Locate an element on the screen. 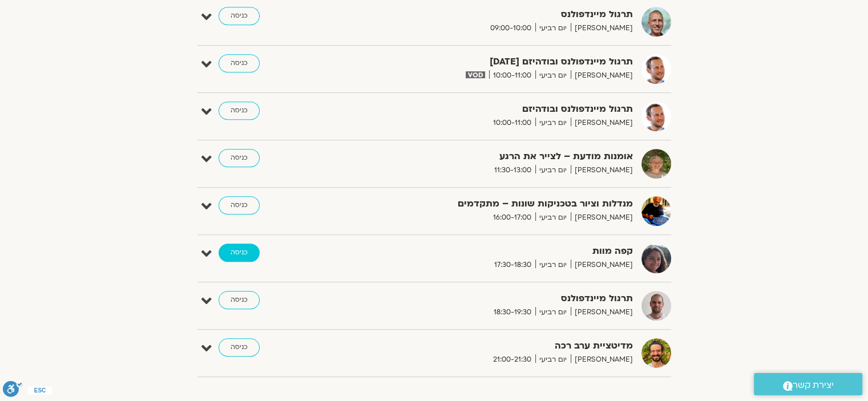  span: יצירת קשר is located at coordinates (813, 385).